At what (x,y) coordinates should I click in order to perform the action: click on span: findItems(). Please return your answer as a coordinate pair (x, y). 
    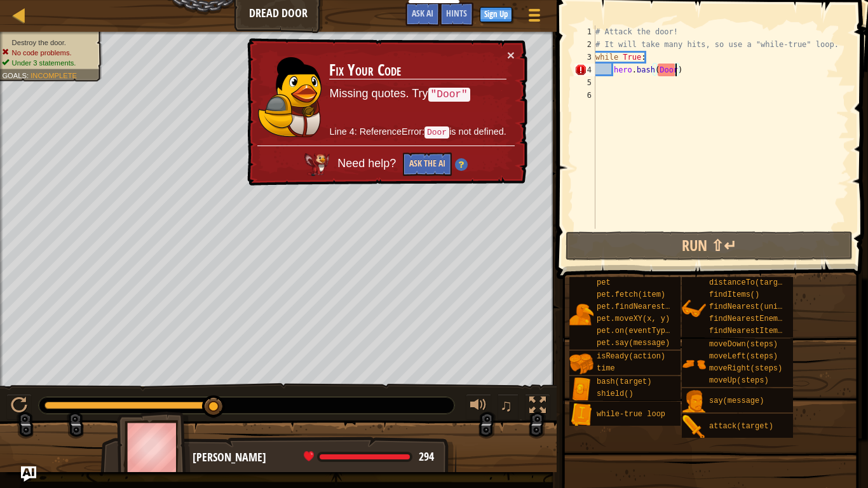
    Looking at the image, I should click on (734, 295).